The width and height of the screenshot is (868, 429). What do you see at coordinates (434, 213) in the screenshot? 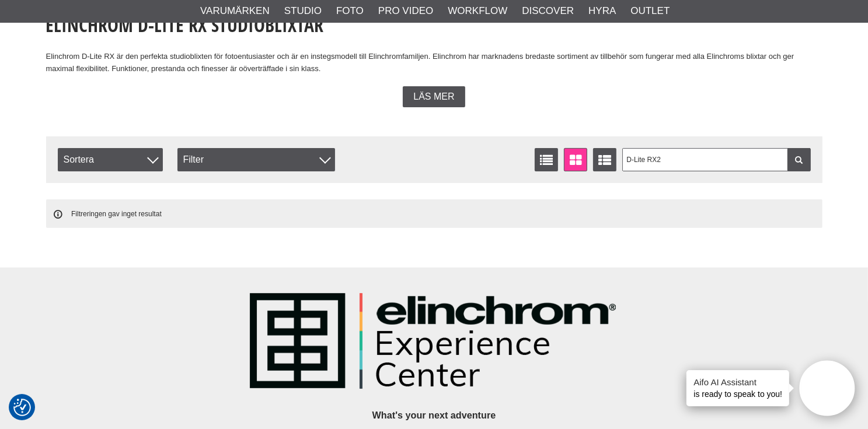
I see `span: Filtreringen gav inget resultat` at bounding box center [434, 213].